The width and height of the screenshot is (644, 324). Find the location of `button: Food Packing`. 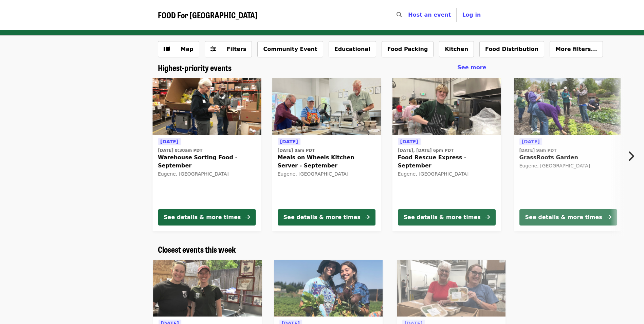

button: Food Packing is located at coordinates (408, 49).